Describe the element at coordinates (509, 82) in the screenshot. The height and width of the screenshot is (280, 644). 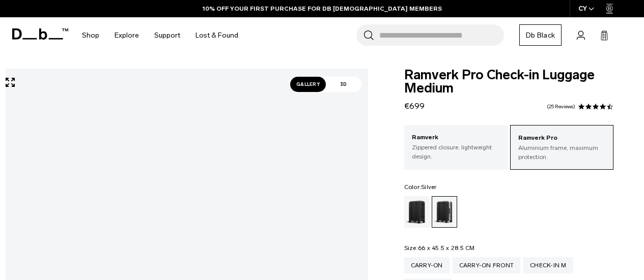
I see `span: Ramverk Pro Check-in Luggage Medium` at that location.